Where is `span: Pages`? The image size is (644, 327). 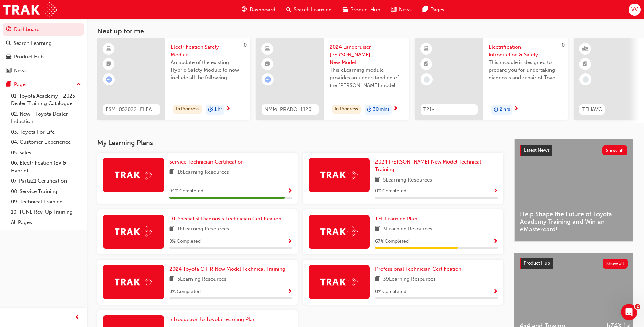 span: Pages is located at coordinates (437, 10).